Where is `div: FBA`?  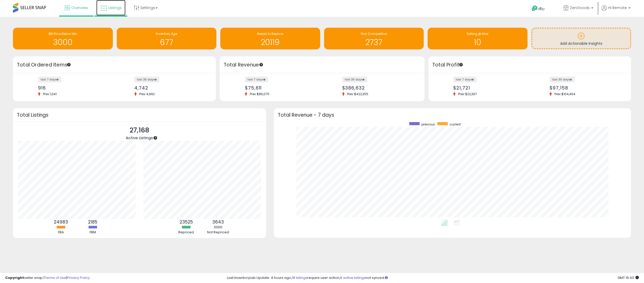
div: FBA is located at coordinates (61, 232).